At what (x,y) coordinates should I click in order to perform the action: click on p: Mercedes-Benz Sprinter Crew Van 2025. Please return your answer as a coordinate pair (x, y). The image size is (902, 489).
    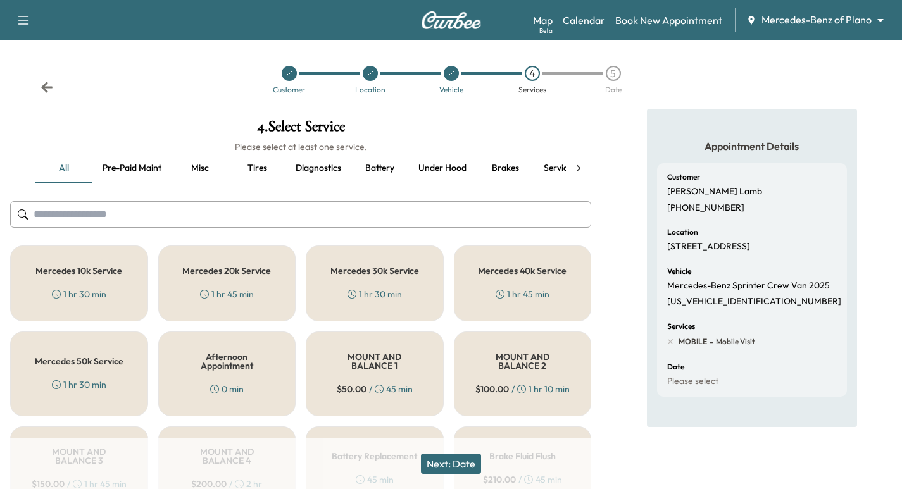
    Looking at the image, I should click on (748, 286).